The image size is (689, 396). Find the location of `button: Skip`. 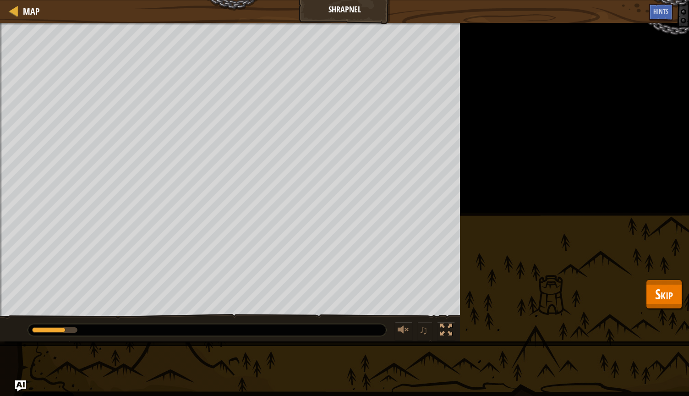

button: Skip is located at coordinates (664, 294).